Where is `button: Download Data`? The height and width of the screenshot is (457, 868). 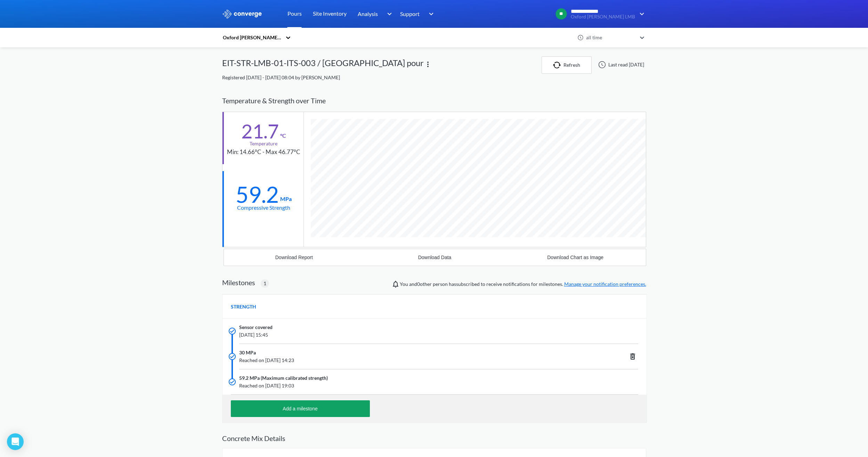
button: Download Data is located at coordinates (434, 257).